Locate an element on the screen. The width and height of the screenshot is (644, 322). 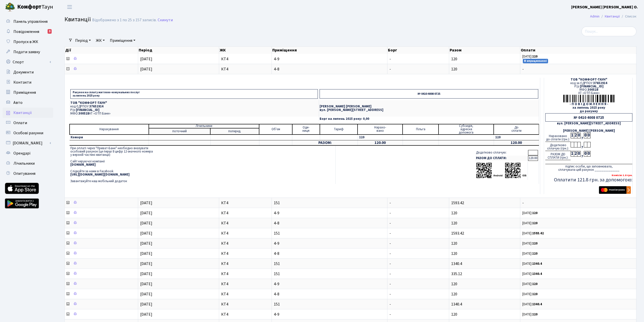
p: код ЄДРПОУ: is located at coordinates (194, 106).